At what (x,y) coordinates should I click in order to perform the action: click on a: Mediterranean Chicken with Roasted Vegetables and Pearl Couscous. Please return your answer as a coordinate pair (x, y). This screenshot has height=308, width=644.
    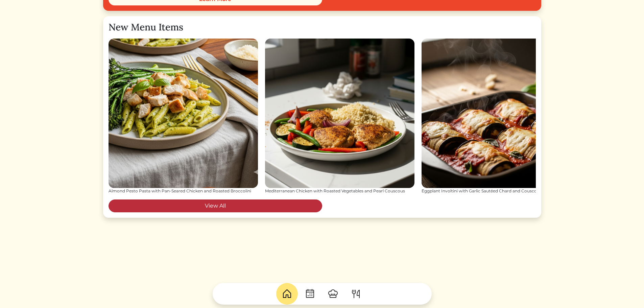
    Looking at the image, I should click on (340, 116).